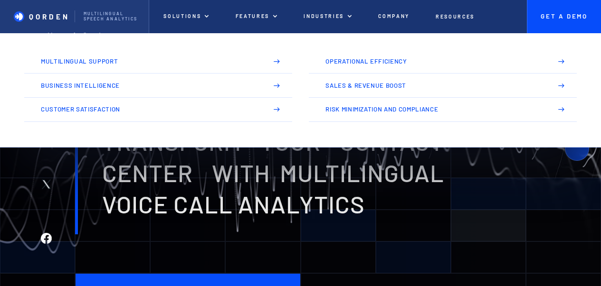 The width and height of the screenshot is (601, 286). What do you see at coordinates (394, 16) in the screenshot?
I see `p: Company` at bounding box center [394, 16].